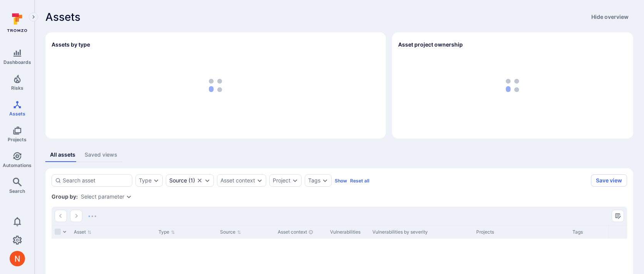 The width and height of the screenshot is (644, 274). Describe the element at coordinates (61, 216) in the screenshot. I see `button: Go to the previous page` at that location.